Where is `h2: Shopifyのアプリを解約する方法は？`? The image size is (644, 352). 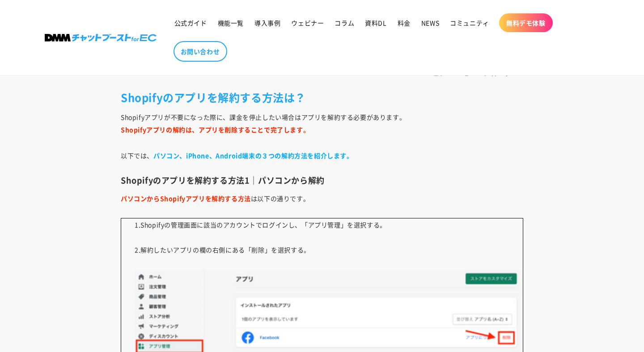
h2: Shopifyのアプリを解約する方法は？ is located at coordinates (322, 97).